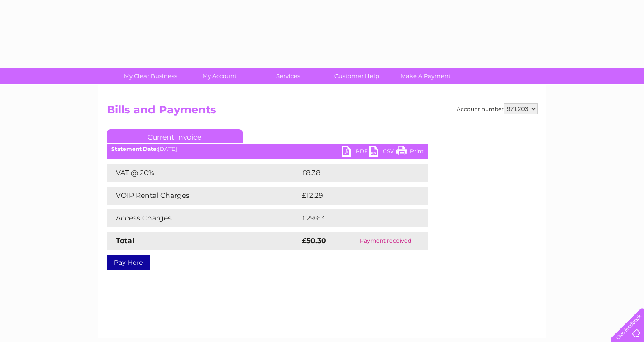 The image size is (644, 342). What do you see at coordinates (356, 152) in the screenshot?
I see `a: PDF` at bounding box center [356, 152].